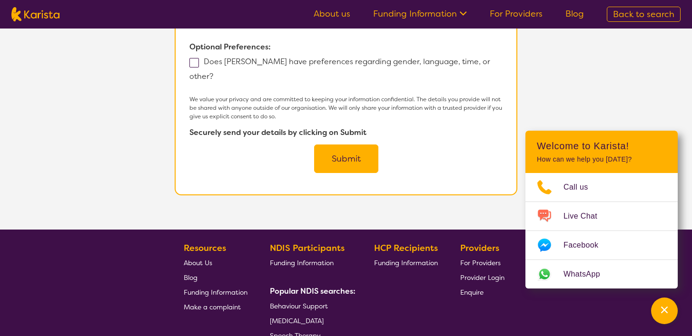 This screenshot has height=336, width=692. Describe the element at coordinates (332, 14) in the screenshot. I see `a: About us` at that location.